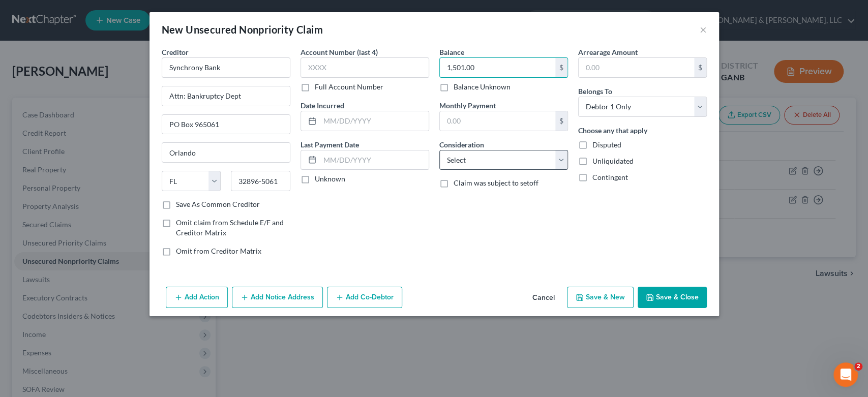  Describe the element at coordinates (175, 52) in the screenshot. I see `span: Creditor` at that location.